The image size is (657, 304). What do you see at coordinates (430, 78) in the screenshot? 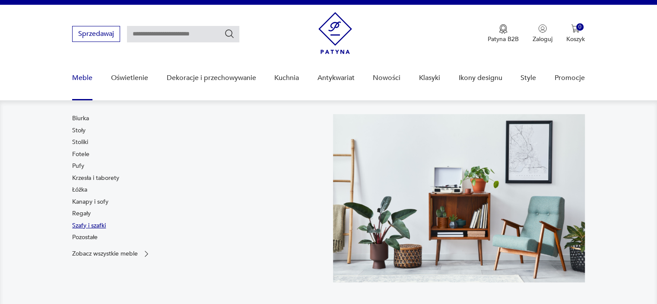
I see `a: Klasyki` at bounding box center [430, 78].